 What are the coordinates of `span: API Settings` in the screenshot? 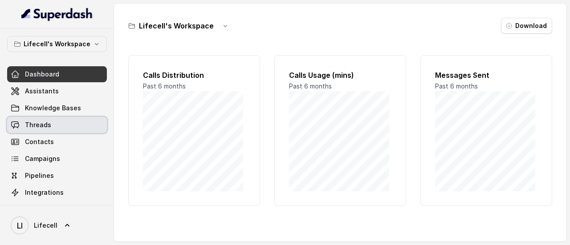 It's located at (44, 210).